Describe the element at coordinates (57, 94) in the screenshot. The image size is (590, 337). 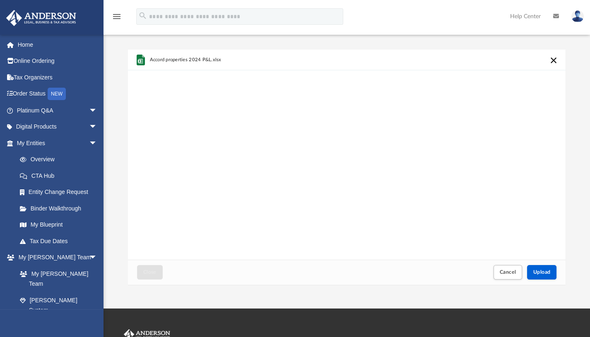
I see `div: NEW` at that location.